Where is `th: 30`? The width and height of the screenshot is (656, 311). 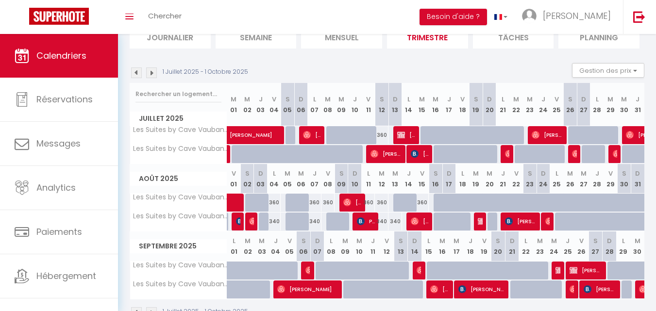 th: 30 is located at coordinates (624, 104).